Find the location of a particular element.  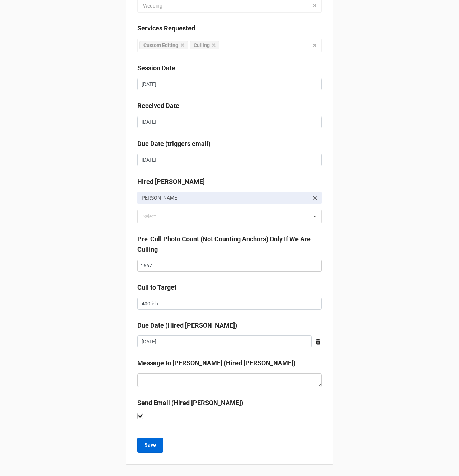

button: Save is located at coordinates (150, 445).